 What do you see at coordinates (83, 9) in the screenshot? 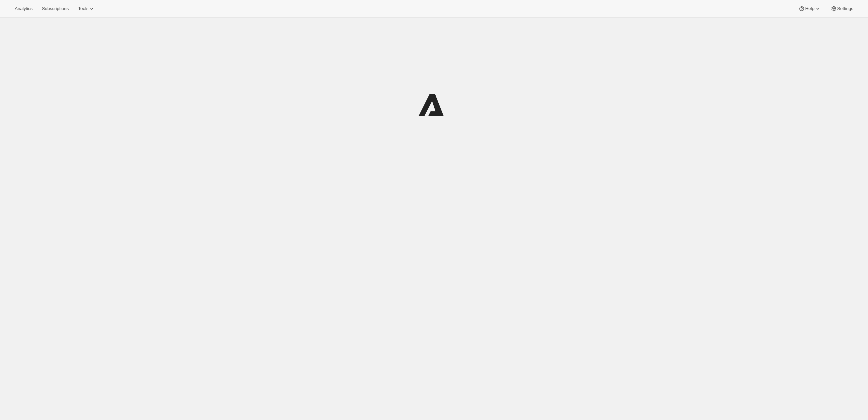
I see `span: Tools` at bounding box center [83, 9].